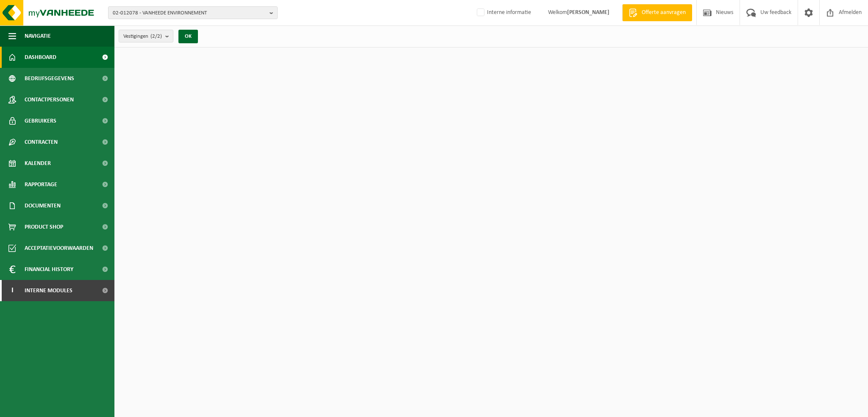  Describe the element at coordinates (41, 142) in the screenshot. I see `span: Contracten` at that location.